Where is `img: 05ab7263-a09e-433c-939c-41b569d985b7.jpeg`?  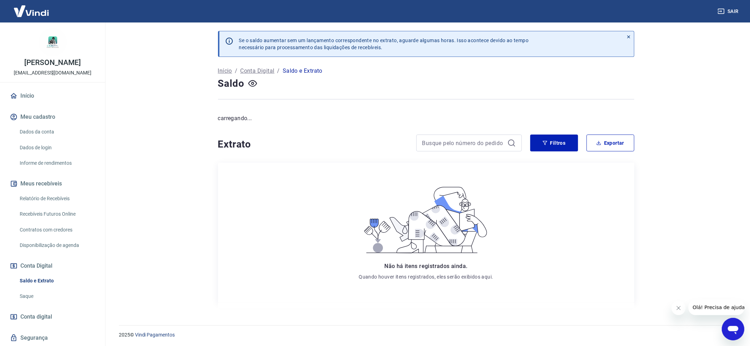 img: 05ab7263-a09e-433c-939c-41b569d985b7.jpeg is located at coordinates (53, 42).